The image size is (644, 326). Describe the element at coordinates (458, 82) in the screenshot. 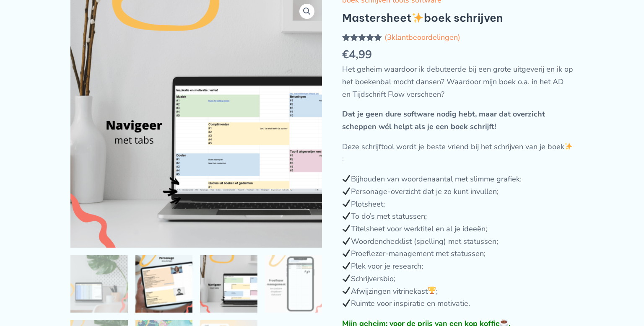

I see `p: Het geheim waardoor ik debuteerde bij een grote uitgeverij en ik op het boekenbal mocht dansen? W...` at that location.